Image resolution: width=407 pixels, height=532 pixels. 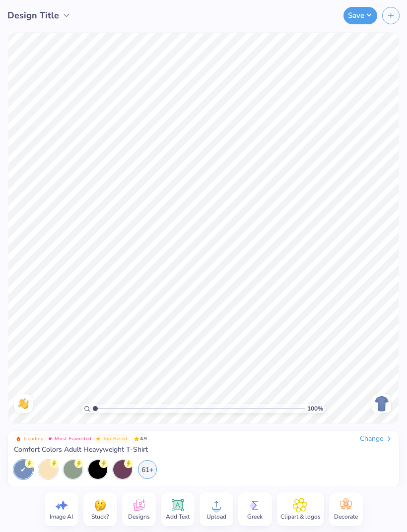 What do you see at coordinates (81, 450) in the screenshot?
I see `span: Comfort Colors Adult Heavyweight T-Shirt` at bounding box center [81, 450].